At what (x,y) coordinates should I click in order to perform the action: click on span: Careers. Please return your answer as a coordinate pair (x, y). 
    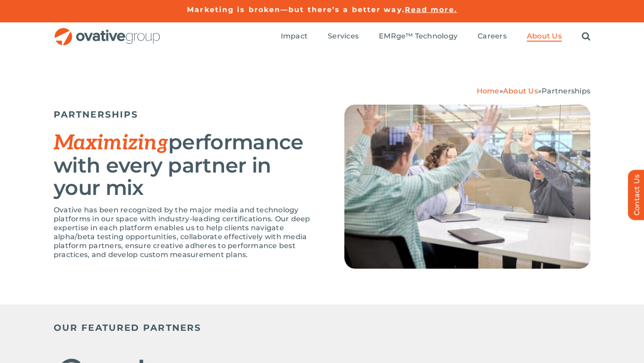
    Looking at the image, I should click on (492, 36).